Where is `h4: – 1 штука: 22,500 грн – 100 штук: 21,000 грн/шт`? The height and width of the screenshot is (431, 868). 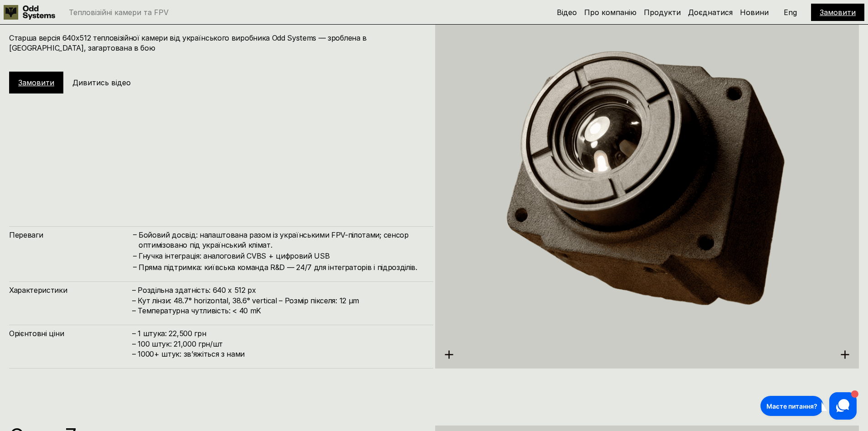
h4: – 1 штука: 22,500 грн – 100 штук: 21,000 грн/шт is located at coordinates (278, 343).